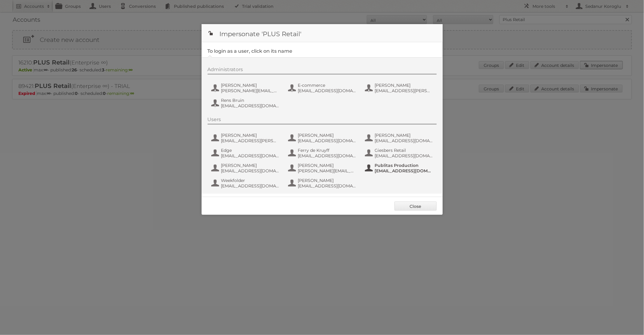  Describe the element at coordinates (250, 180) in the screenshot. I see `span: Weekfolder` at that location.